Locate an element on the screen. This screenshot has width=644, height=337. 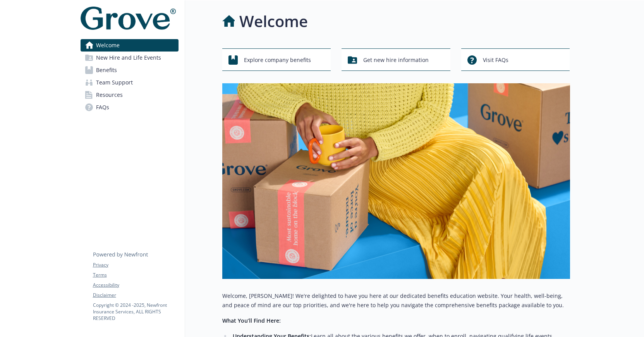
a: Team Support is located at coordinates (129, 83).